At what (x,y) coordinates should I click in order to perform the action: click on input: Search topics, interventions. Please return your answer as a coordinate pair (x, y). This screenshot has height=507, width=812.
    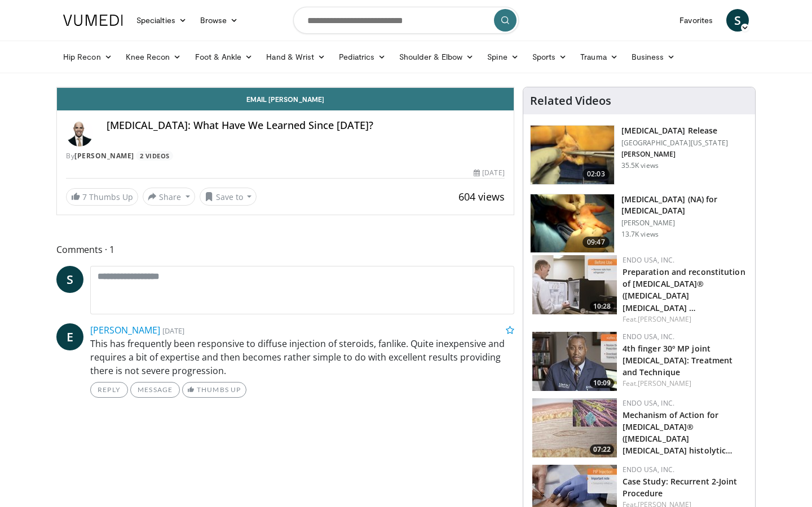
    Looking at the image, I should click on (406, 20).